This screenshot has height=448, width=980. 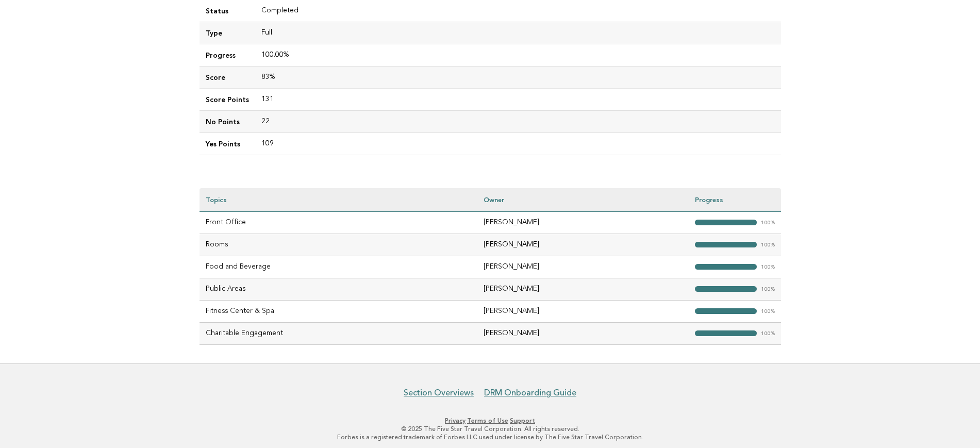 I want to click on td: Fitness Center & Spa, so click(x=339, y=311).